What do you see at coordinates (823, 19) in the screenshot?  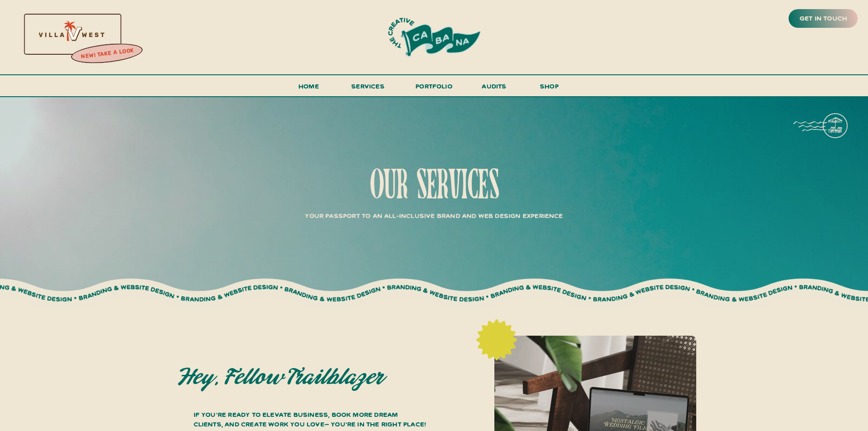 I see `h3: get in touch` at bounding box center [823, 19].